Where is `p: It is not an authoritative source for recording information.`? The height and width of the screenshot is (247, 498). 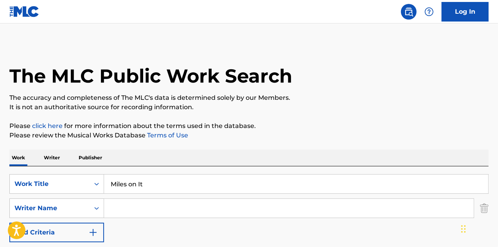 p: It is not an authoritative source for recording information. is located at coordinates (249, 107).